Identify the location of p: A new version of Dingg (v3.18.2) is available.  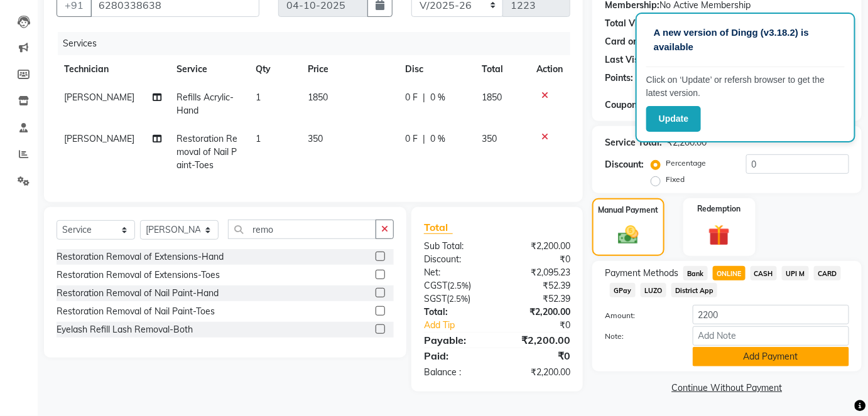
(745, 40).